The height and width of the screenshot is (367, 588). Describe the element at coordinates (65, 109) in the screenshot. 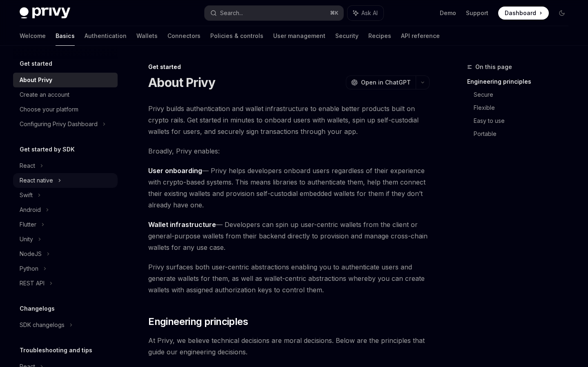

I see `a: Choose your platform` at that location.